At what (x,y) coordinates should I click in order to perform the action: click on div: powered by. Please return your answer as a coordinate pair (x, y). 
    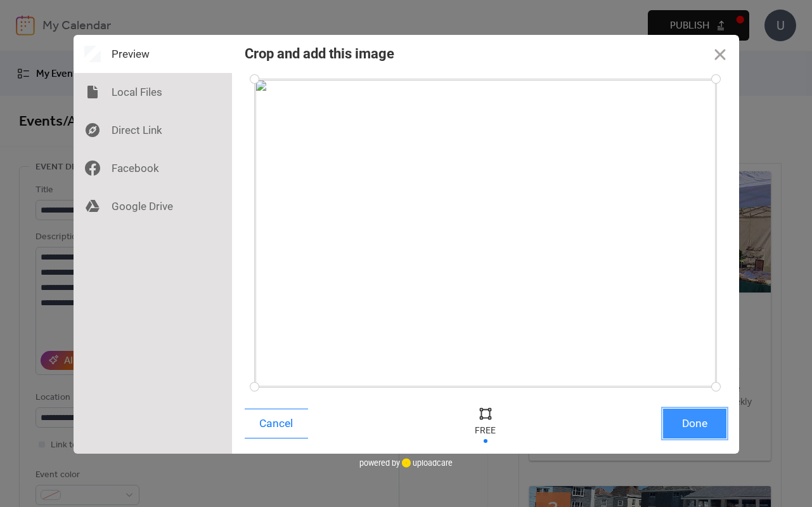
    Looking at the image, I should click on (406, 463).